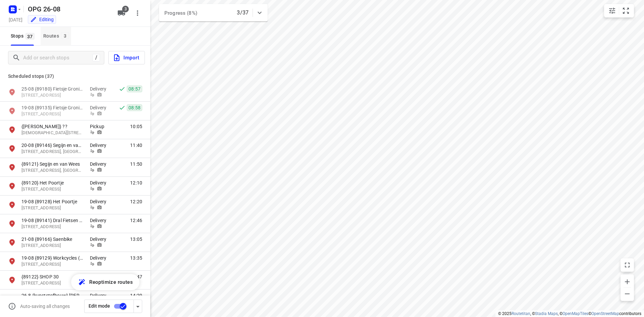 This screenshot has height=317, width=644. What do you see at coordinates (53, 296) in the screenshot?
I see `p: 26-8 {kunststofbouw} Louise van Weerden` at bounding box center [53, 296].